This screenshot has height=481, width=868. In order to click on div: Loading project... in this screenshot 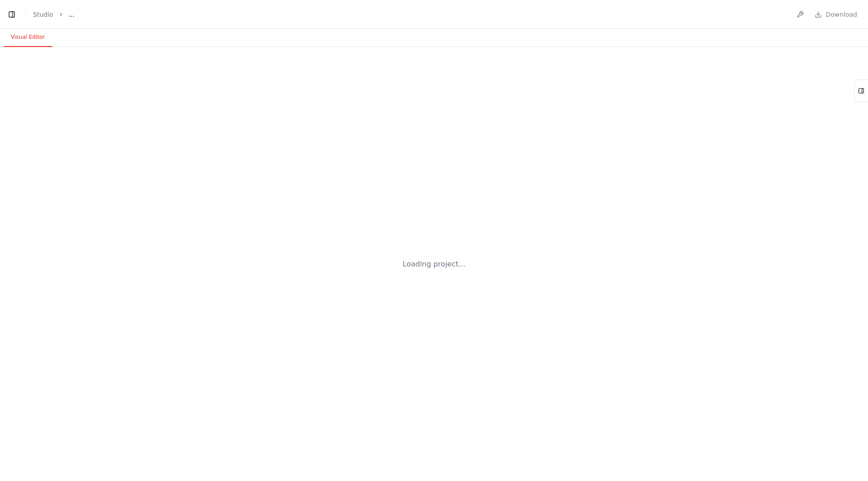, I will do `click(434, 264)`.